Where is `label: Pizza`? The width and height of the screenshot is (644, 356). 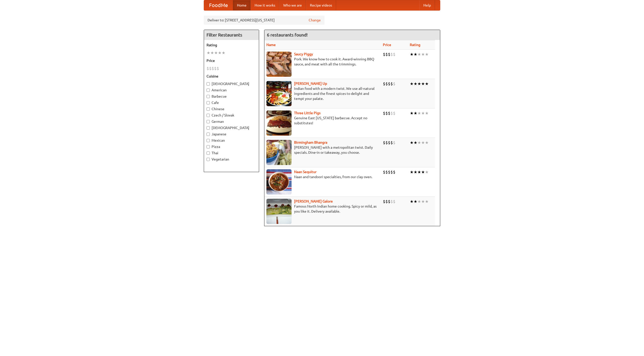 label: Pizza is located at coordinates (231, 147).